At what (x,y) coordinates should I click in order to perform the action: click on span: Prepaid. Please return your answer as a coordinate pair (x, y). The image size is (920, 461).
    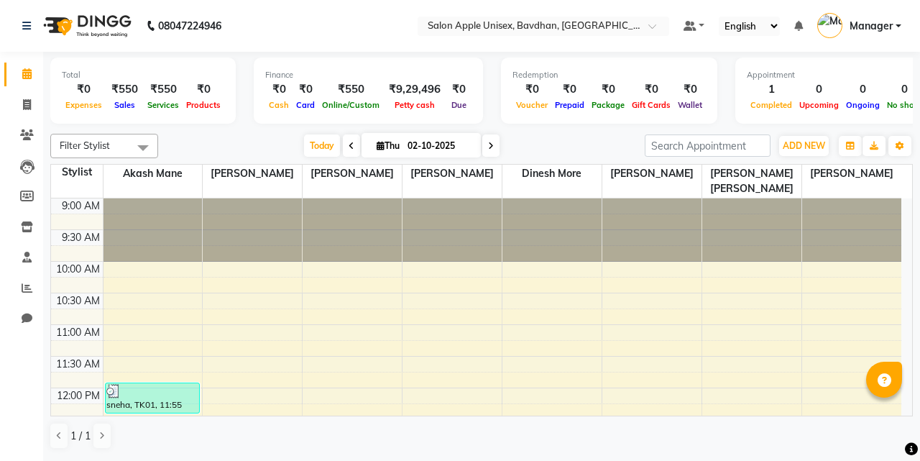
    Looking at the image, I should click on (569, 105).